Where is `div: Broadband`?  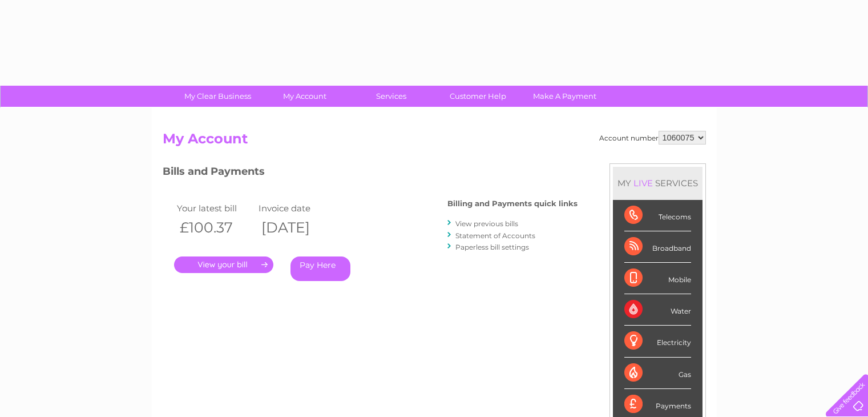
div: Broadband is located at coordinates (657, 246).